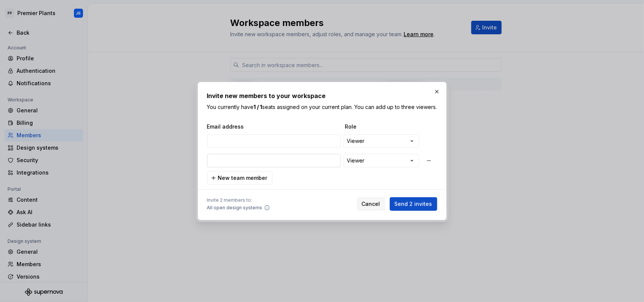  Describe the element at coordinates (414, 204) in the screenshot. I see `button: Send 2 invites` at that location.